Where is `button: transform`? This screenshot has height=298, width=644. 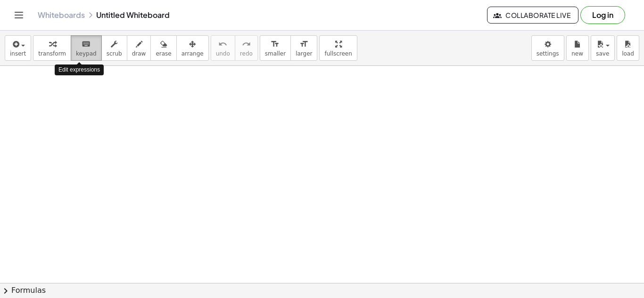
button: transform is located at coordinates (52, 48).